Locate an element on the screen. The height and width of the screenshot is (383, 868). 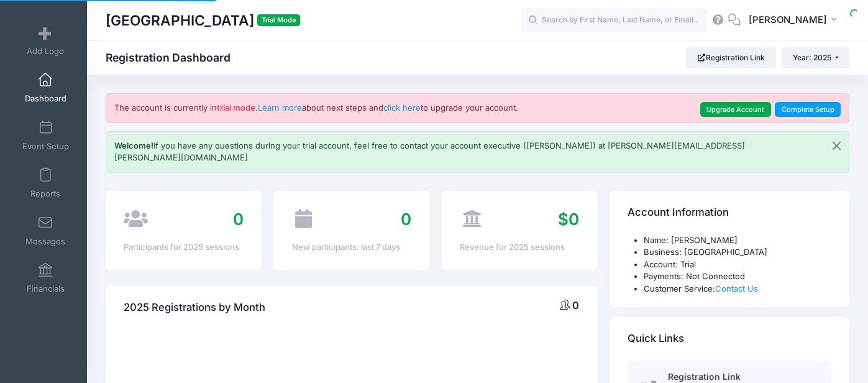
span: Messages is located at coordinates (46, 241).